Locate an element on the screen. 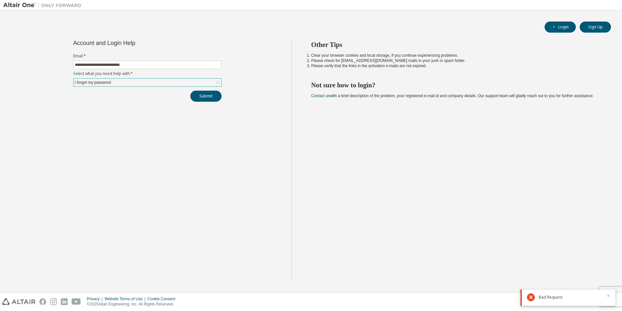 This screenshot has width=622, height=311. h2: Other Tips is located at coordinates (456, 45).